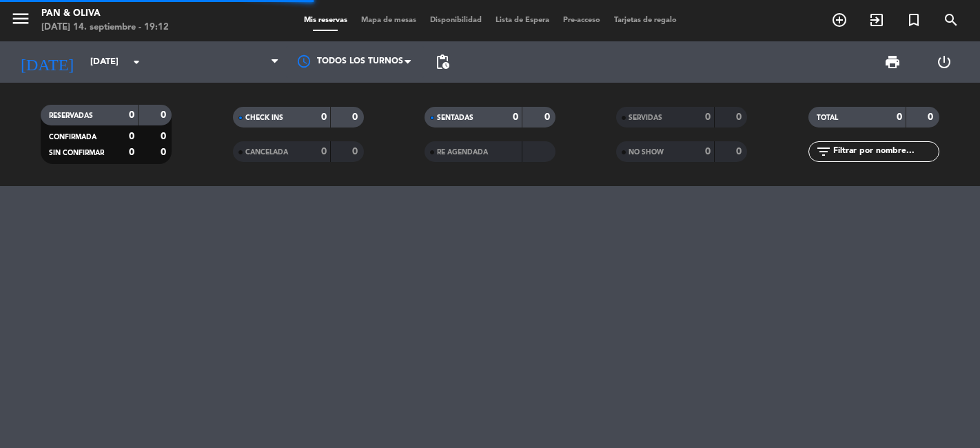 This screenshot has width=980, height=448. What do you see at coordinates (71, 115) in the screenshot?
I see `span: RESERVADAS` at bounding box center [71, 115].